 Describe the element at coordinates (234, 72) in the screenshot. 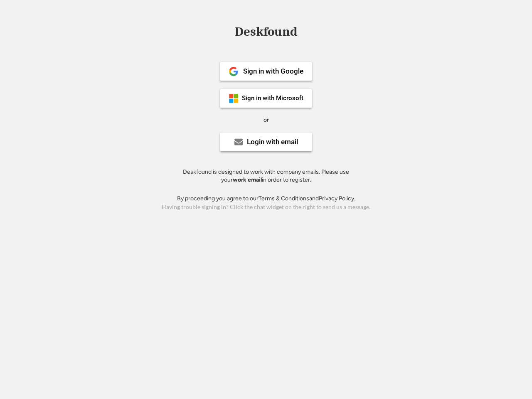

I see `img: 1024px-Google__G__Logo.svg.png` at that location.